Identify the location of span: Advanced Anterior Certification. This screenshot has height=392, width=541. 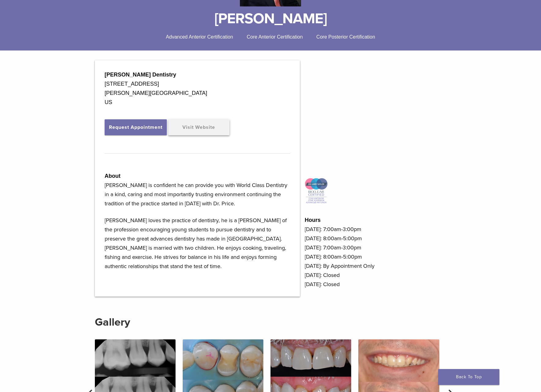
(200, 37).